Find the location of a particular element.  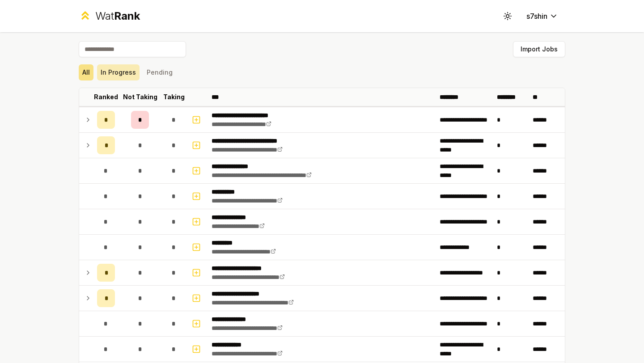

button: Import Jobs is located at coordinates (539, 49).